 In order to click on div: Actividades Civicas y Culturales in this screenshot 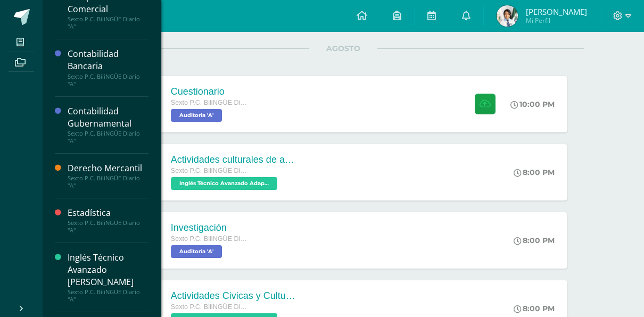, I will do `click(235, 295)`.